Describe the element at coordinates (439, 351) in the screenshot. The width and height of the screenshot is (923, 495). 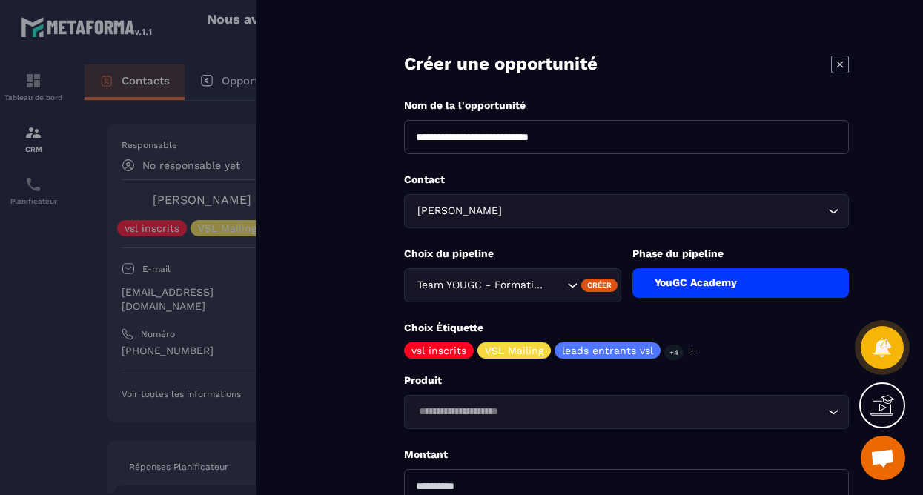
I see `p: vsl inscrits` at that location.